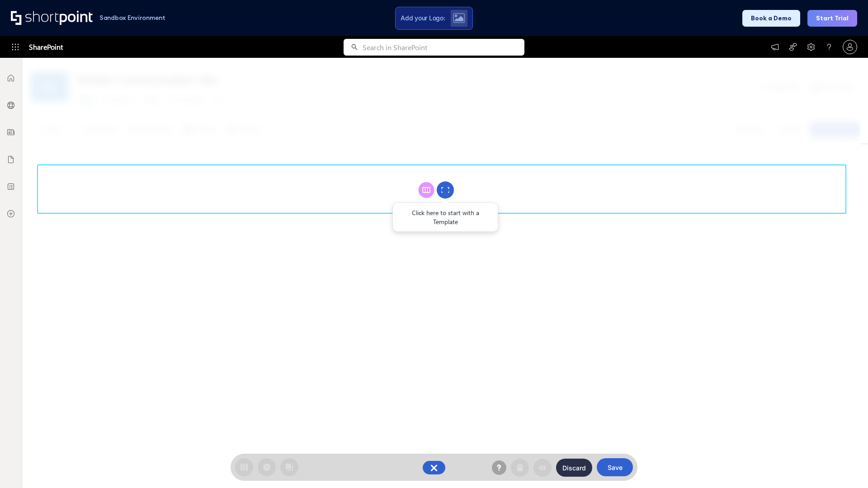 Image resolution: width=868 pixels, height=488 pixels. I want to click on button: Start Trial, so click(832, 18).